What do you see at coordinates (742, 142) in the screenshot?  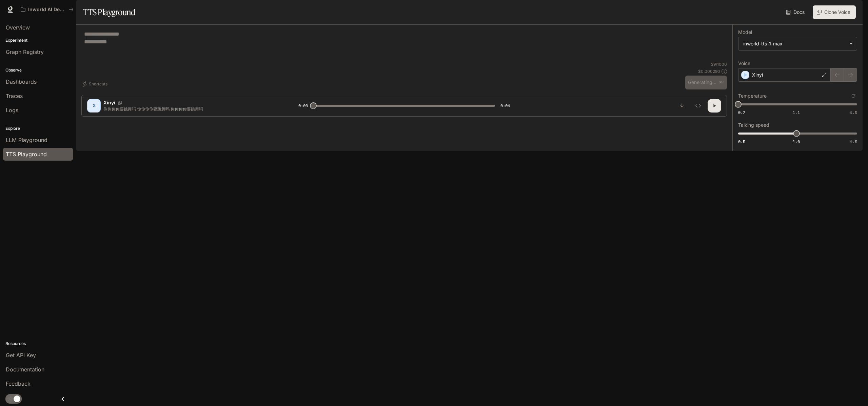 I see `span: 0.5` at bounding box center [742, 142].